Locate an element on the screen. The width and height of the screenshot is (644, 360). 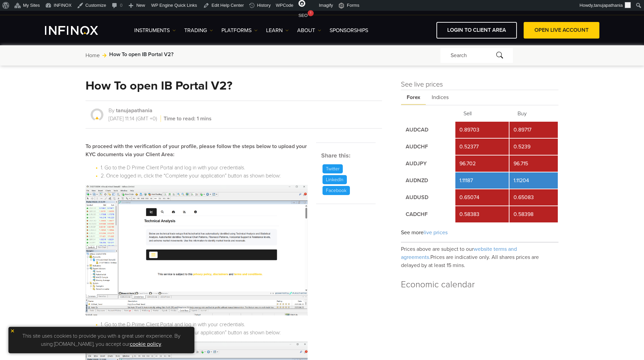
a: Facebook is located at coordinates (336, 190).